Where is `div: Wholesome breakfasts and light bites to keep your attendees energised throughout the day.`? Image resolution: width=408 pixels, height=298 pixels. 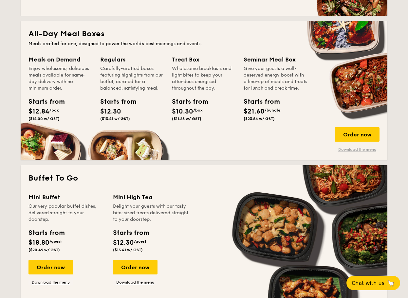
div: Wholesome breakfasts and light bites to keep your attendees energised throughout the day. is located at coordinates (204, 79).